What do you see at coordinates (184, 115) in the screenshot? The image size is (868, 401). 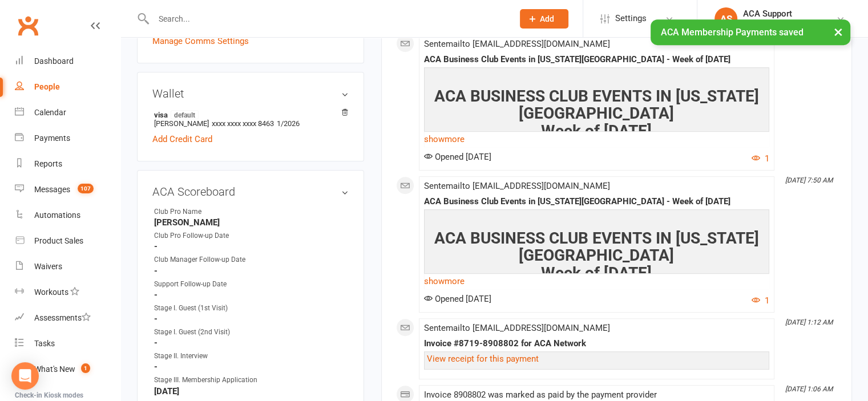 I see `span: default` at bounding box center [184, 115].